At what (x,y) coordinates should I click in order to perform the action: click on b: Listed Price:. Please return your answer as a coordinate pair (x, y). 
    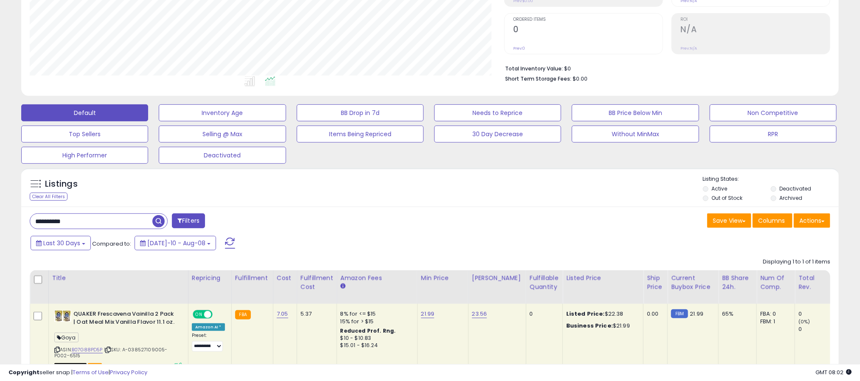
    Looking at the image, I should click on (585, 314).